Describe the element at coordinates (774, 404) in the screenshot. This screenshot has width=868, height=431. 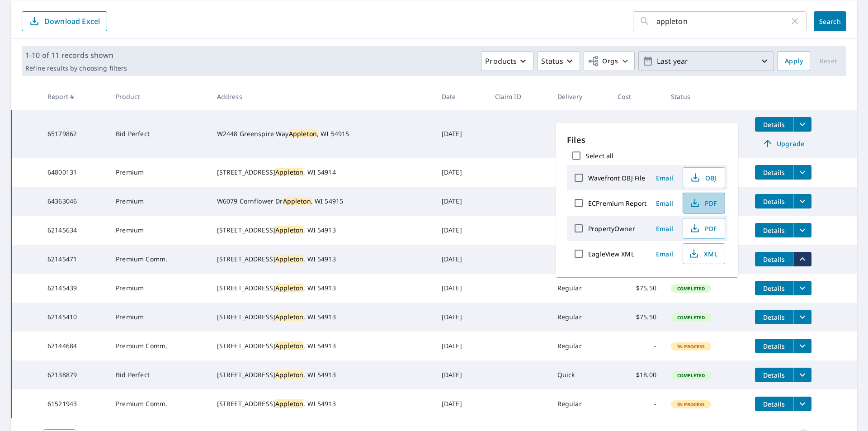
I see `button: detailsBtn-61521943` at that location.